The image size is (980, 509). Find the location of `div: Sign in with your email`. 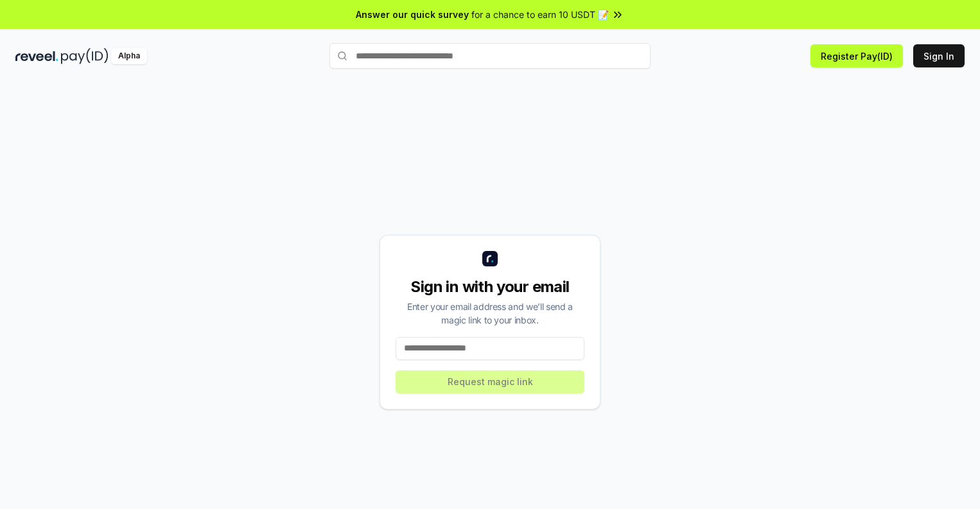

div: Sign in with your email is located at coordinates (490, 287).